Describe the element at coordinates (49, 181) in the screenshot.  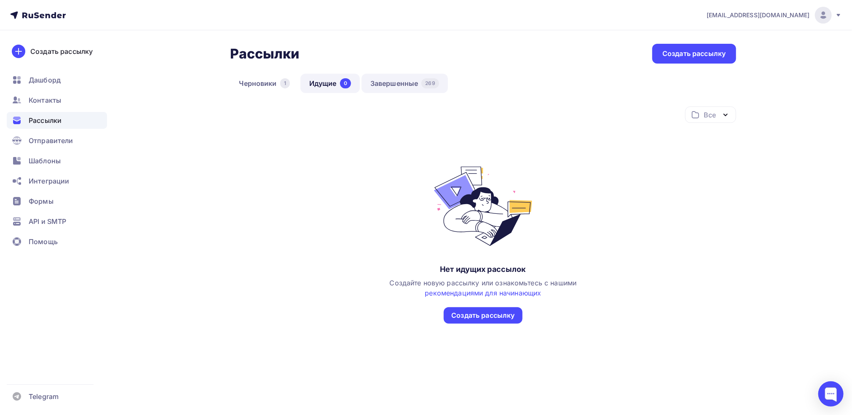
I see `span: Интеграции` at that location.